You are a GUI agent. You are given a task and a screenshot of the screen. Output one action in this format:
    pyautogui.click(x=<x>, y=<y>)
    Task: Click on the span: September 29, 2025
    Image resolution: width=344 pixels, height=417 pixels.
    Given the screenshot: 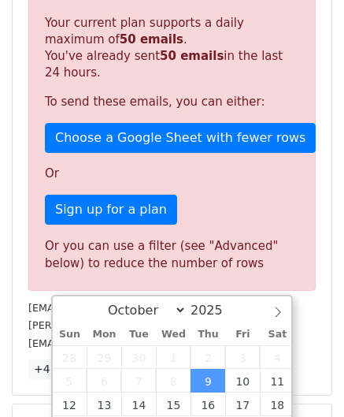 What is the action you would take?
    pyautogui.click(x=104, y=357)
    